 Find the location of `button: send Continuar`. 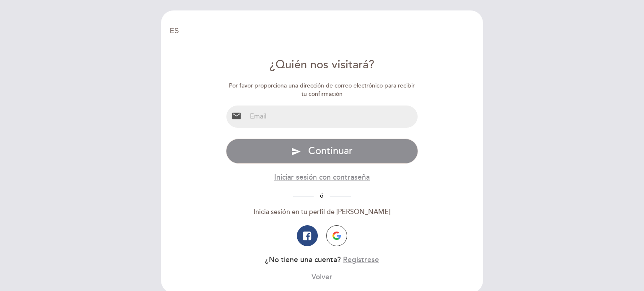

button: send Continuar is located at coordinates (322, 151).